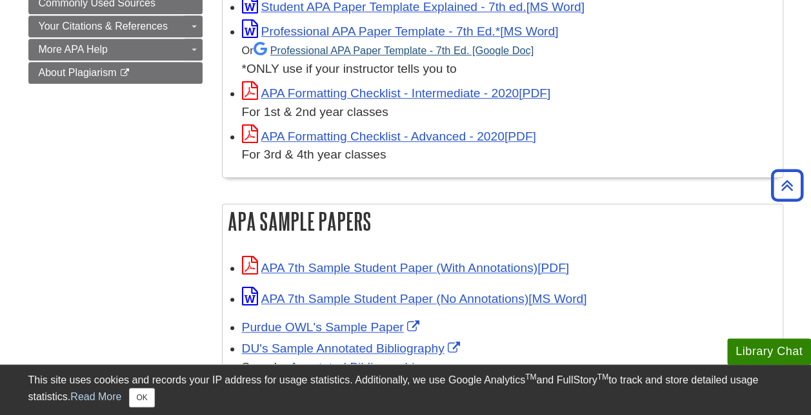 This screenshot has height=415, width=811. Describe the element at coordinates (509, 155) in the screenshot. I see `div: For 3rd & 4th year classes` at that location.